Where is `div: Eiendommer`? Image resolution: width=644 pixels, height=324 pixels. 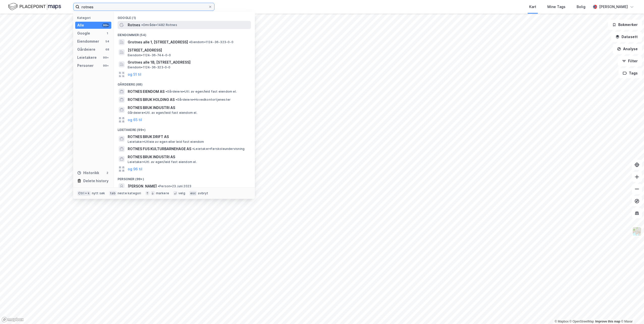 div: Eiendommer is located at coordinates (88, 42).